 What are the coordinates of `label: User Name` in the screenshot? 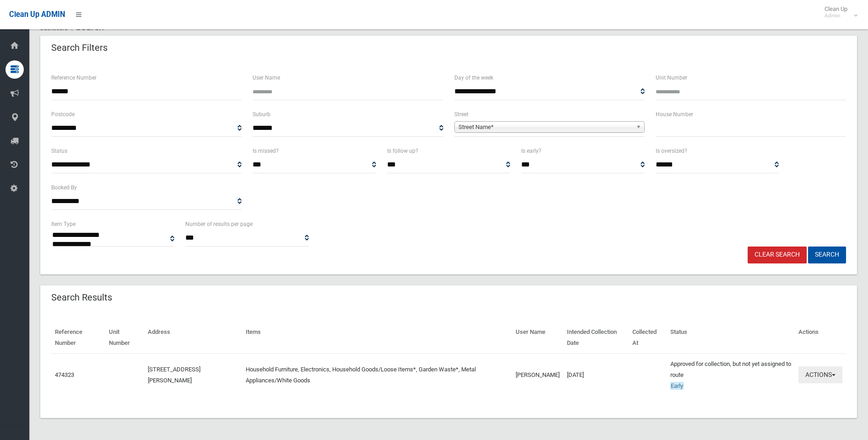 It's located at (266, 78).